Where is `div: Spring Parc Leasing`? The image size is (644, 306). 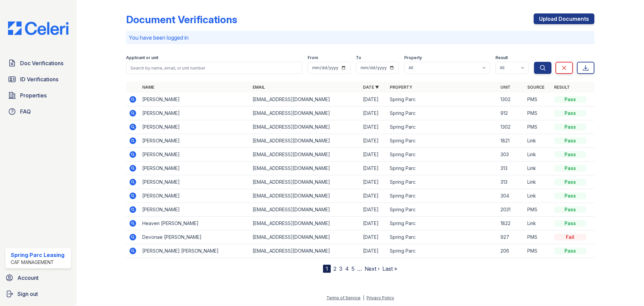
div: Spring Parc Leasing is located at coordinates (37, 255).